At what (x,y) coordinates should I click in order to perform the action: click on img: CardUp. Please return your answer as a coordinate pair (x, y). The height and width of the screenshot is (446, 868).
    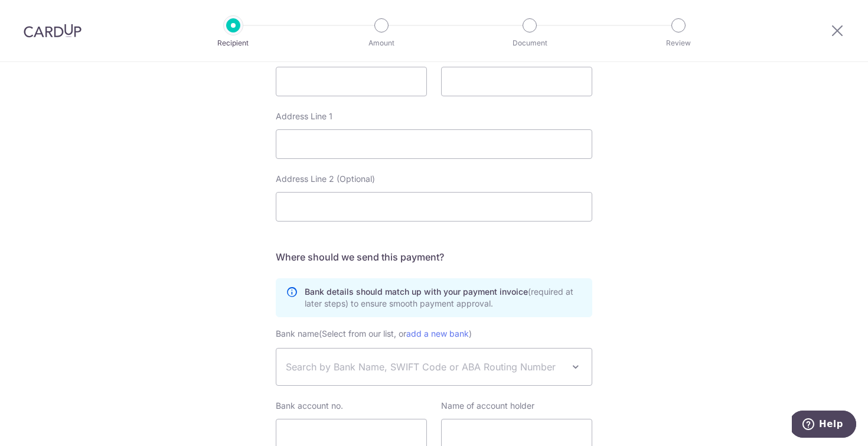
    Looking at the image, I should click on (52, 31).